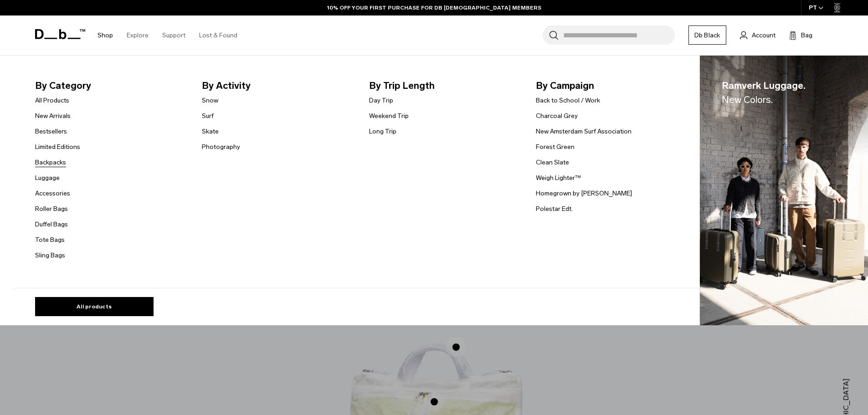 This screenshot has width=868, height=415. I want to click on a: New Arrivals, so click(53, 116).